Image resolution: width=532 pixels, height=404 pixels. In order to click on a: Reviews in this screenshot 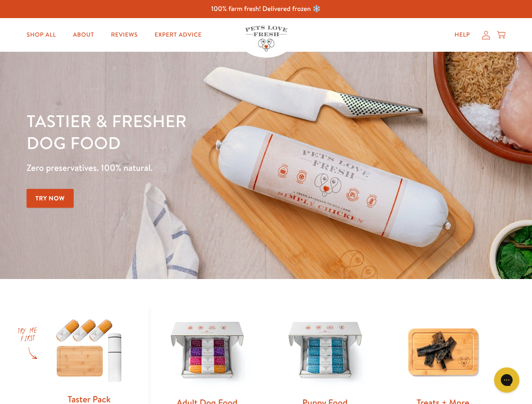, I will do `click(123, 35)`.